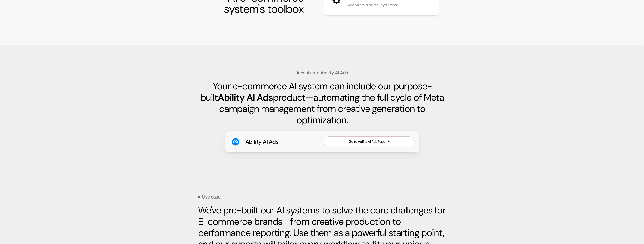  Describe the element at coordinates (366, 141) in the screenshot. I see `div: Go to Ability AI Ads Page` at that location.